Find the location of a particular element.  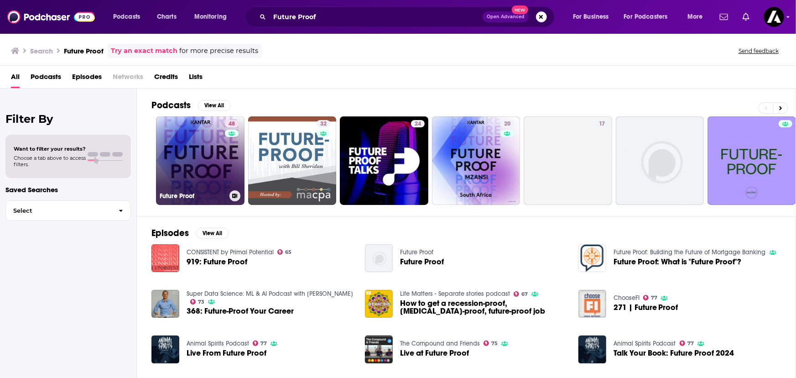

a: 20 is located at coordinates (477, 161).